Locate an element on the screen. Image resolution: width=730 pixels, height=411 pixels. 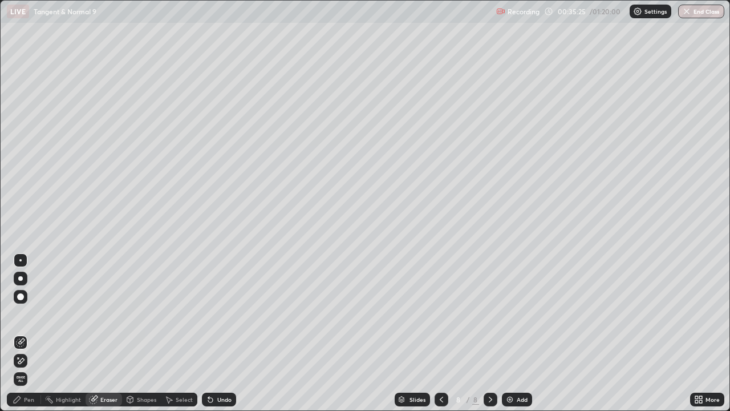
img: end-class-cross is located at coordinates (687, 11).